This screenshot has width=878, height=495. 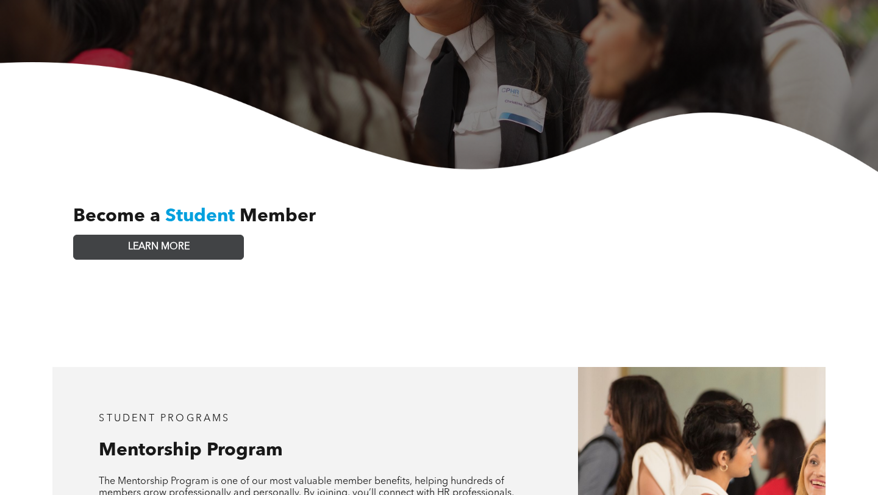 I want to click on a: LEARN MORE, so click(x=159, y=247).